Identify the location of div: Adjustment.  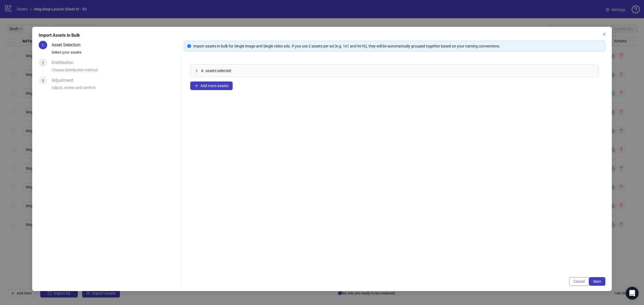
(64, 80).